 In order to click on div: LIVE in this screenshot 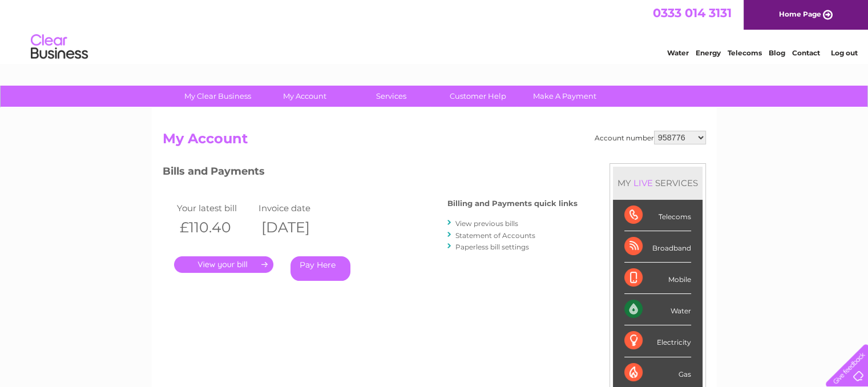, I will do `click(643, 183)`.